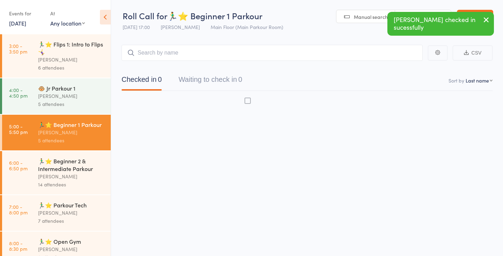 The width and height of the screenshot is (503, 256). I want to click on time: 5:00 - 5:50 pm, so click(18, 129).